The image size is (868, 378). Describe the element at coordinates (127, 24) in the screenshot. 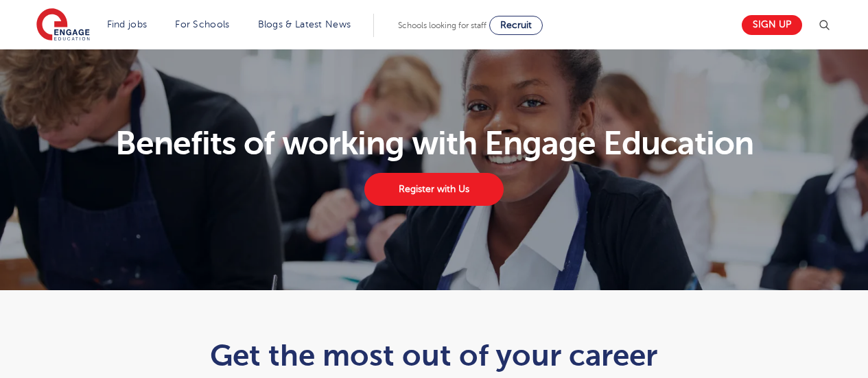

I see `a: Find jobs` at that location.